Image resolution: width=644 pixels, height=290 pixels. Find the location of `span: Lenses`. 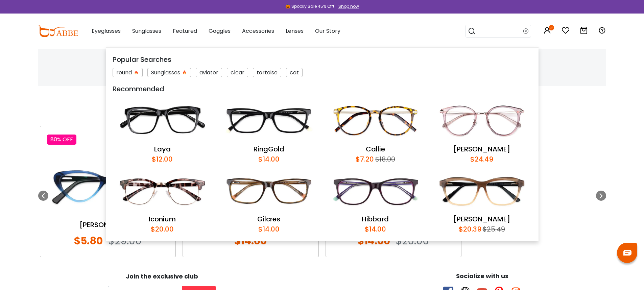

span: Lenses is located at coordinates (295, 31).